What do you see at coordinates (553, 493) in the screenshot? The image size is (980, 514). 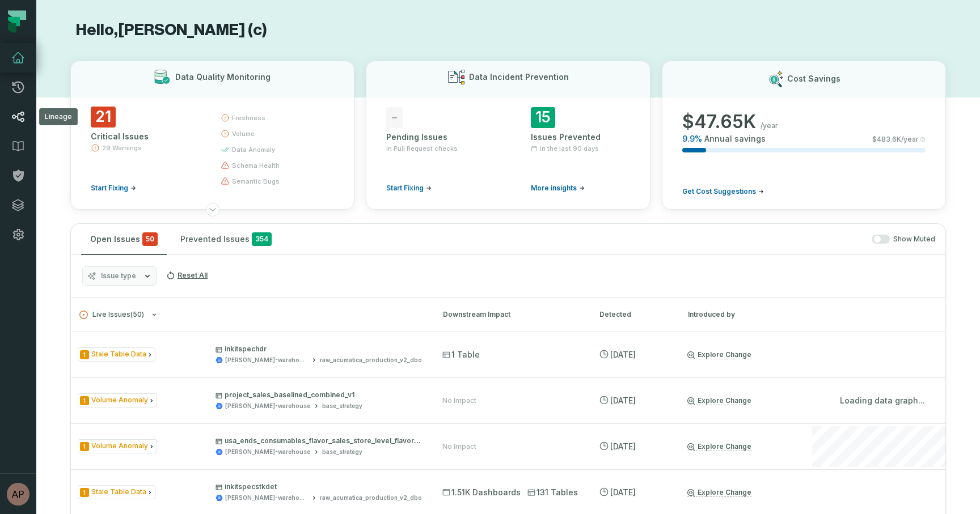 I see `span: 131 Tables` at bounding box center [553, 493].